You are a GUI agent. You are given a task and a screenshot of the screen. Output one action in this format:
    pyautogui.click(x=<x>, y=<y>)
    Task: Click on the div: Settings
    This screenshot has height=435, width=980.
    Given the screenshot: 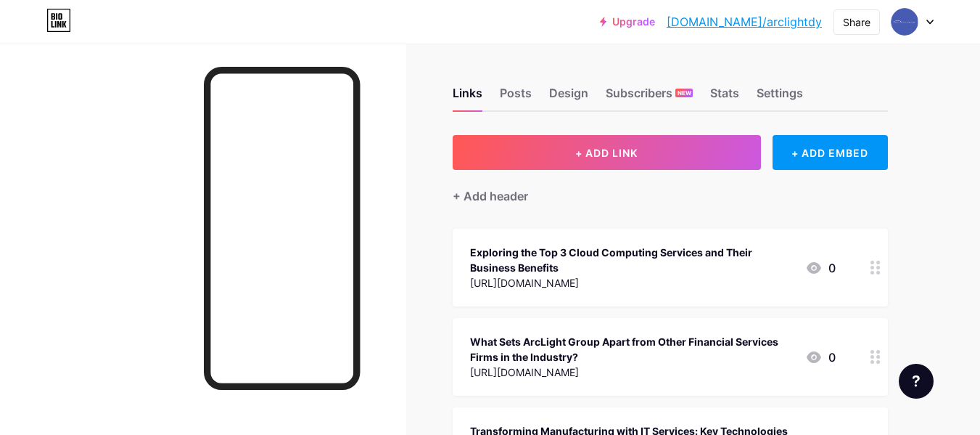 What is the action you would take?
    pyautogui.click(x=780, y=97)
    